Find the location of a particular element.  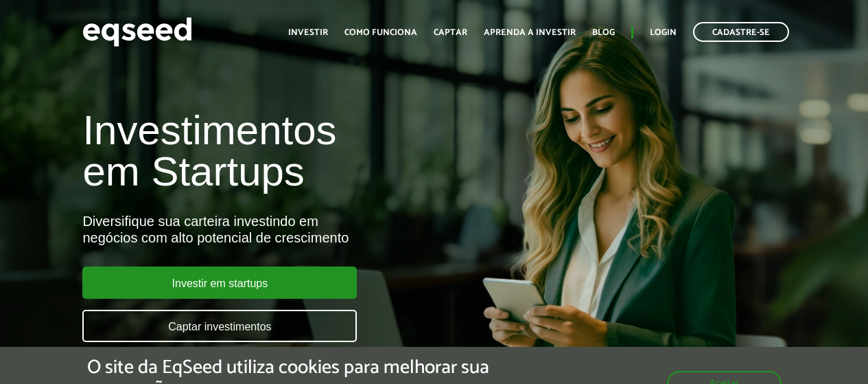

div: Diversifique sua carteira investindo em negócios com alto potencial de crescimento is located at coordinates (289, 229).